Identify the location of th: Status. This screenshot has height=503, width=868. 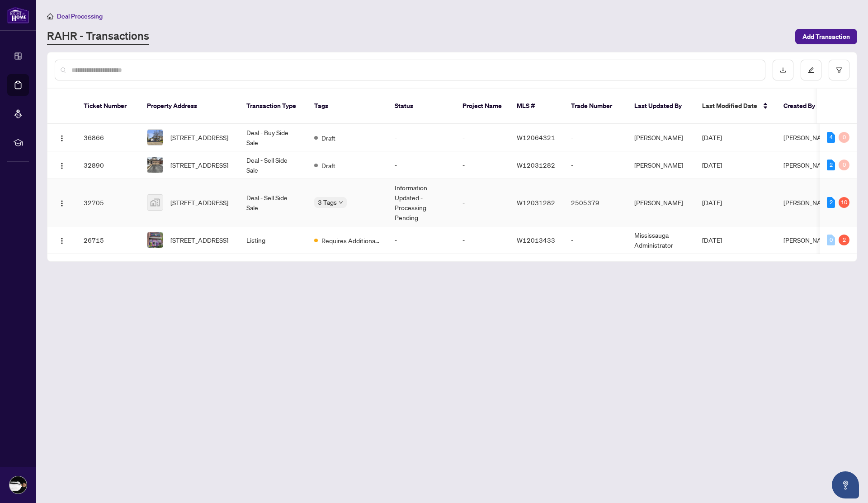
(421, 106).